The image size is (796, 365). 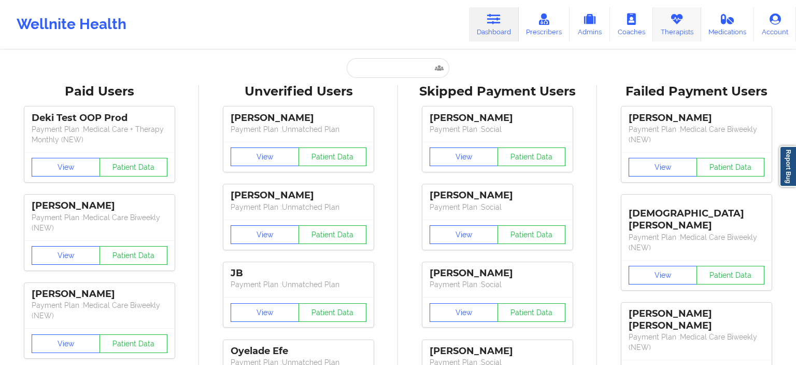 What do you see at coordinates (697, 91) in the screenshot?
I see `div: Failed Payment Users` at bounding box center [697, 91].